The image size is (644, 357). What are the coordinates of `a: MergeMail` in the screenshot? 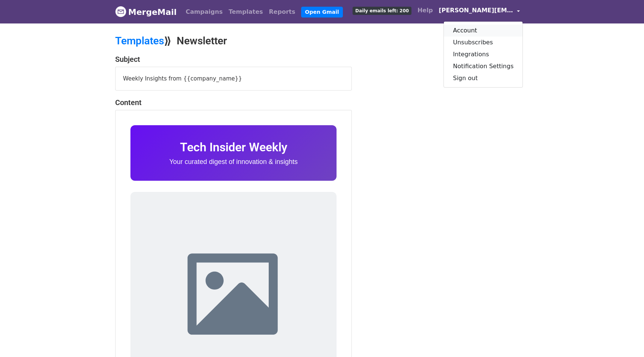 It's located at (146, 12).